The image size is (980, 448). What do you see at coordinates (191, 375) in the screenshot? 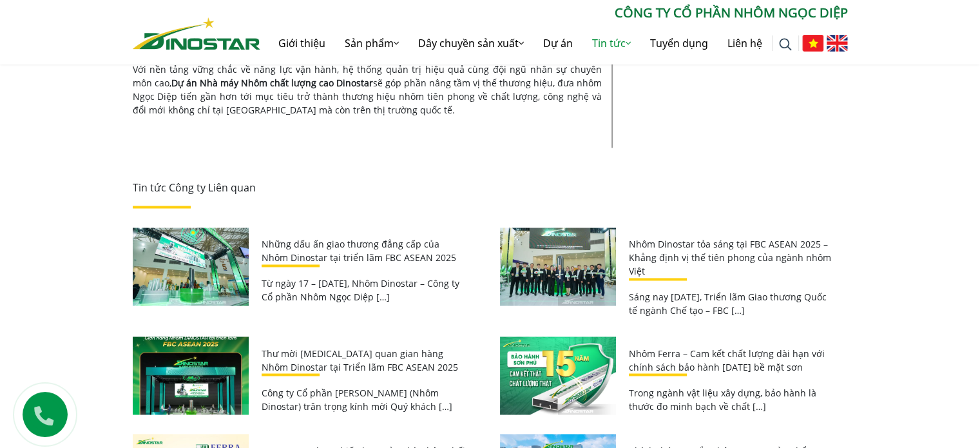
I see `img: Thư mời tham quan gian hàng Nhôm Dinostar tại Triển lãm FBC ASEAN 2025` at bounding box center [191, 375].